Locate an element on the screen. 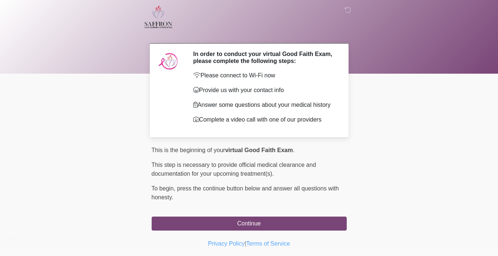  p: Answer some questions about your medical history is located at coordinates (264, 105).